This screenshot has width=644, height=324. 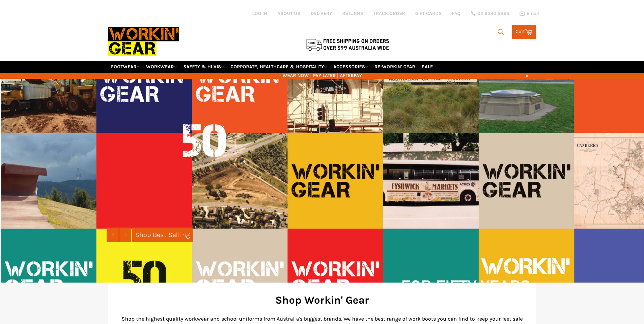 I want to click on span: Email, so click(x=533, y=13).